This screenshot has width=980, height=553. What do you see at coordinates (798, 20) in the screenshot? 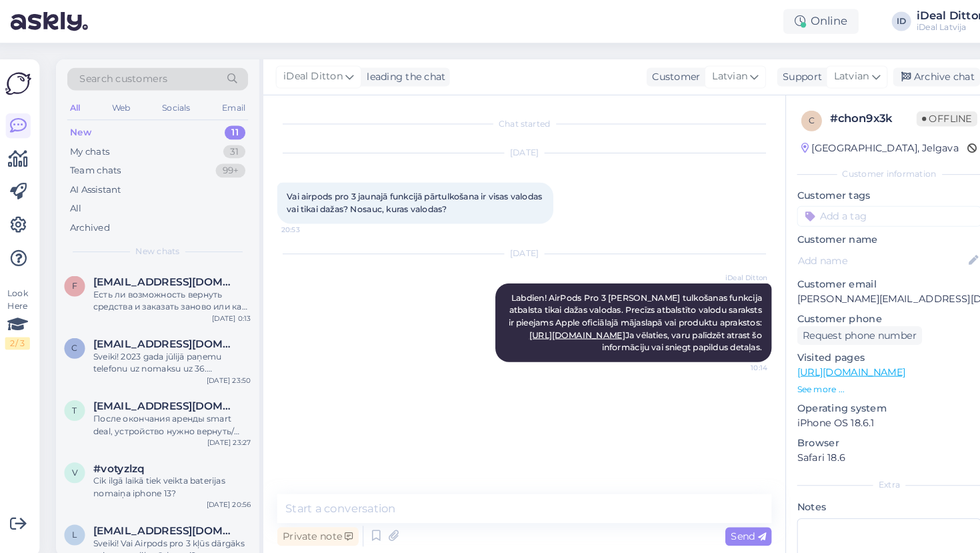
I see `div: Online` at bounding box center [798, 20].